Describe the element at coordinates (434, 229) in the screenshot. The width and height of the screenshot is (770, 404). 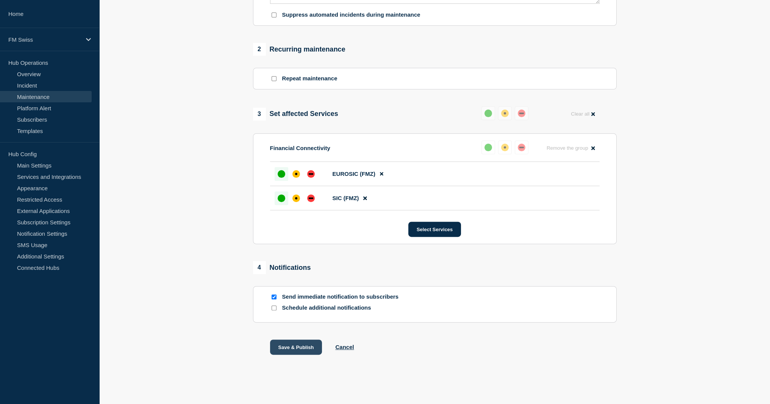
I see `button: Select Services` at that location.